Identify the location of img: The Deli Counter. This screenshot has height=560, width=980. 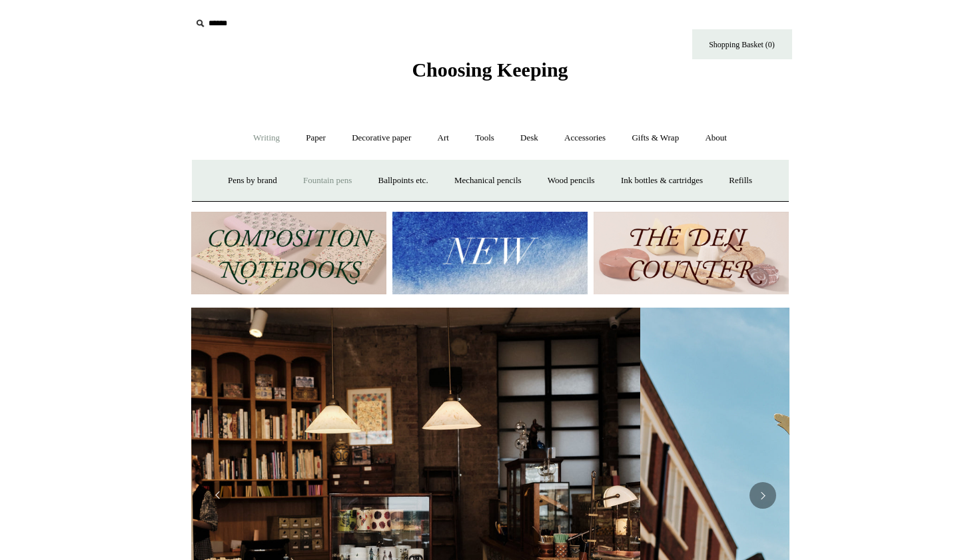
(691, 254).